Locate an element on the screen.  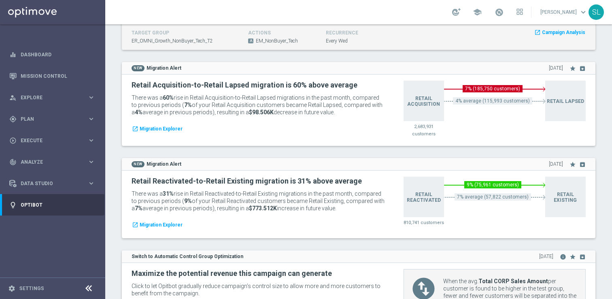
button: lightbulb Optibot is located at coordinates (52, 205).